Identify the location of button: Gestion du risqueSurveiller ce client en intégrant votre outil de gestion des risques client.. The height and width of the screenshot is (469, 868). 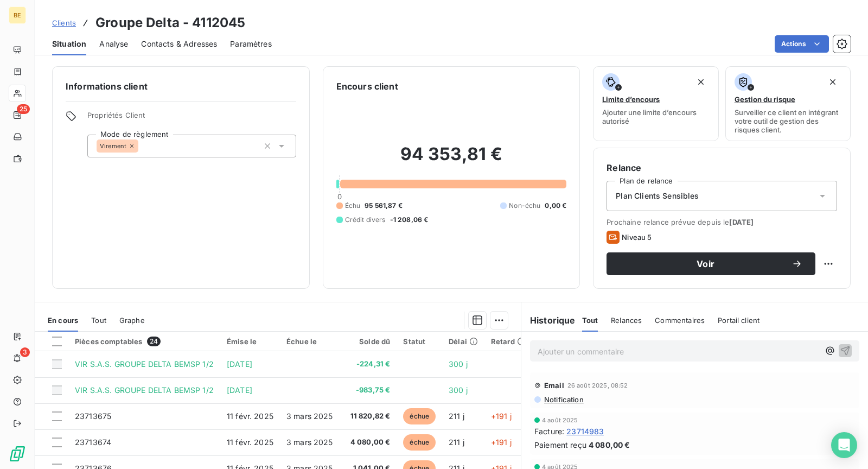
(788, 104).